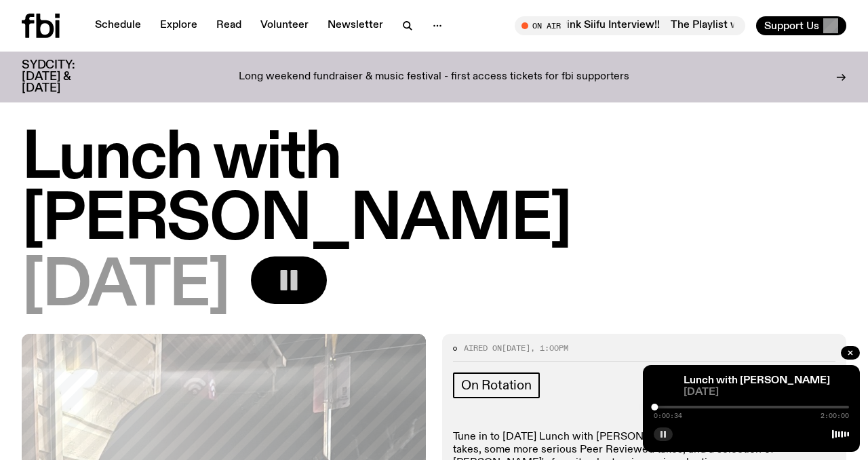 The image size is (868, 460). What do you see at coordinates (434, 77) in the screenshot?
I see `p: Long weekend fundraiser & music festival - first access tickets for fbi supporters` at bounding box center [434, 77].